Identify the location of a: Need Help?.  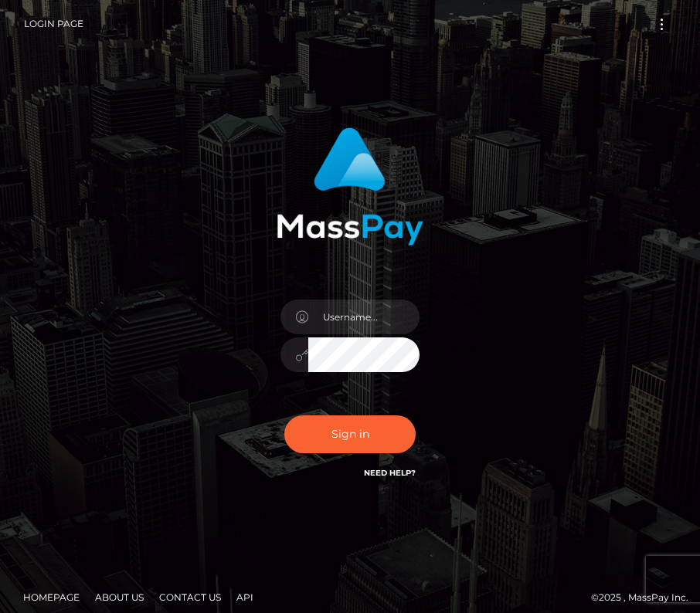
(389, 472).